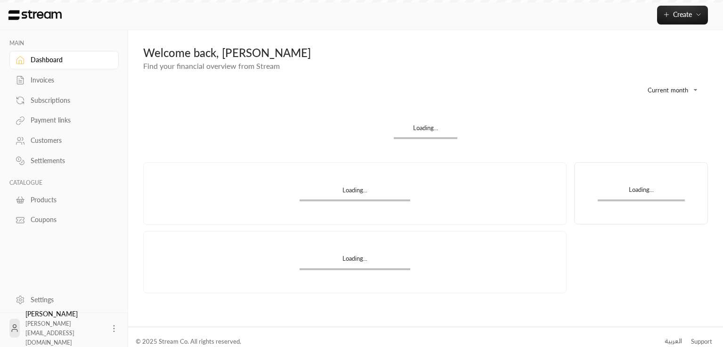 The height and width of the screenshot is (347, 723). I want to click on div: Payment links, so click(69, 120).